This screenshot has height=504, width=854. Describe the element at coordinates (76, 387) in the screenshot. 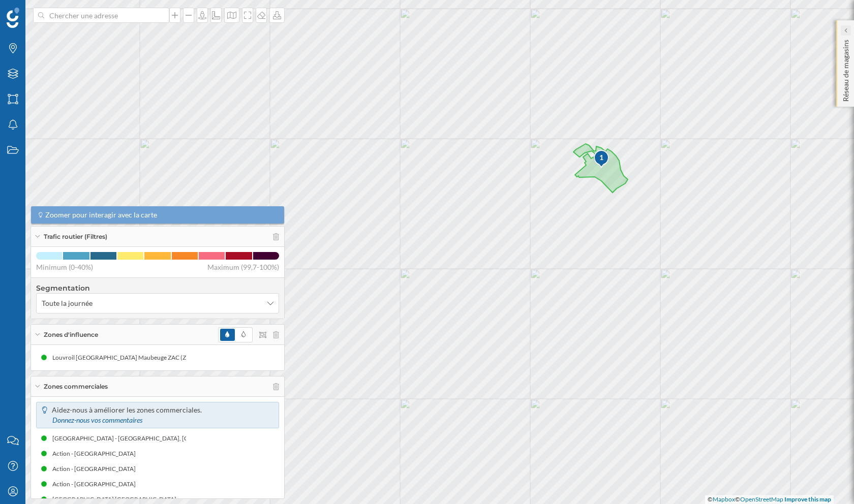

I see `span: Zones commerciales` at that location.